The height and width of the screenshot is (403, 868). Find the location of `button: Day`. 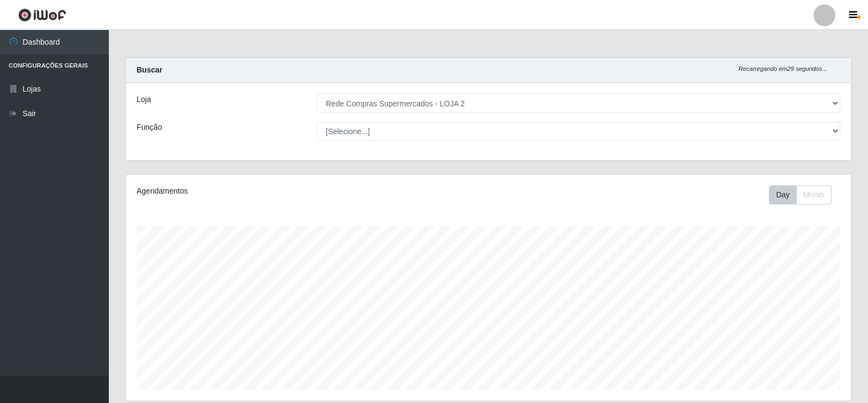

button: Day is located at coordinates (783, 195).